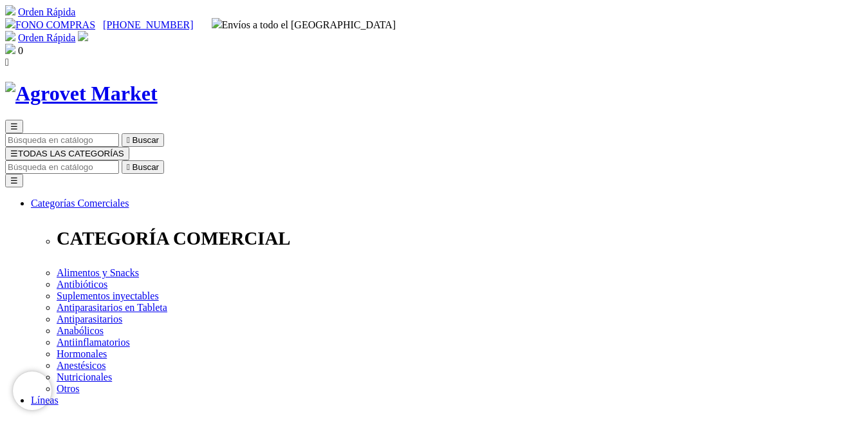 The width and height of the screenshot is (868, 423). Describe the element at coordinates (84, 376) in the screenshot. I see `span: Nutricionales` at that location.